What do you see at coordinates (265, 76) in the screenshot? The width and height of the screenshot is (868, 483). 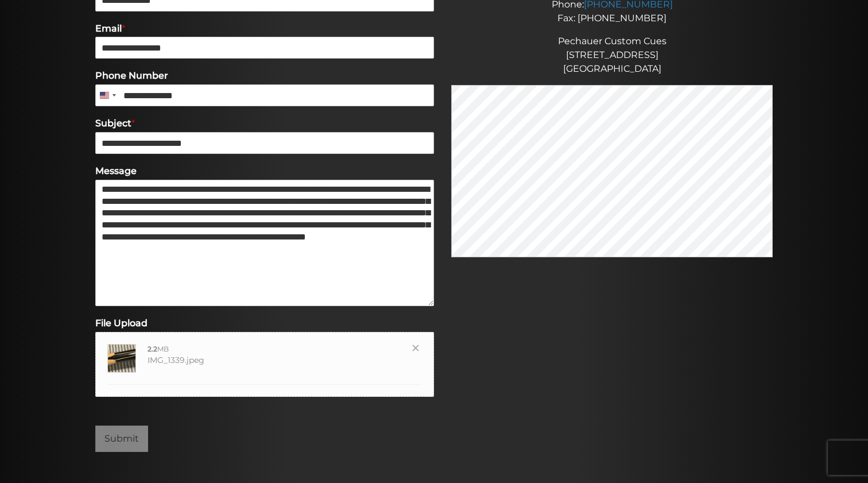 I see `label: Phone Number` at bounding box center [265, 76].